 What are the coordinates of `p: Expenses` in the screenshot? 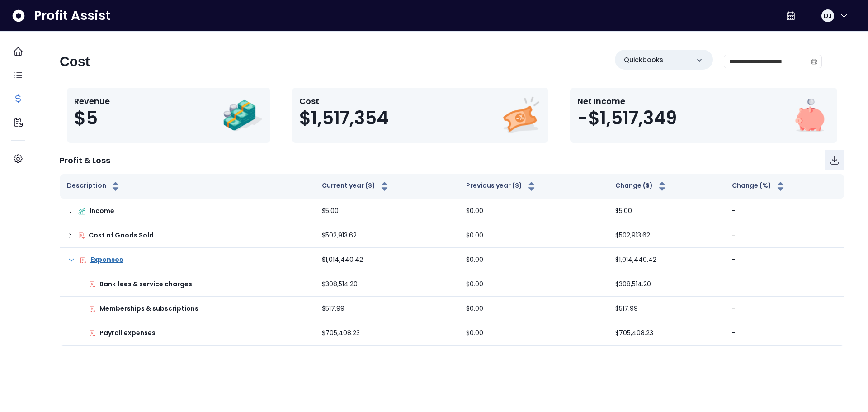 It's located at (107, 259).